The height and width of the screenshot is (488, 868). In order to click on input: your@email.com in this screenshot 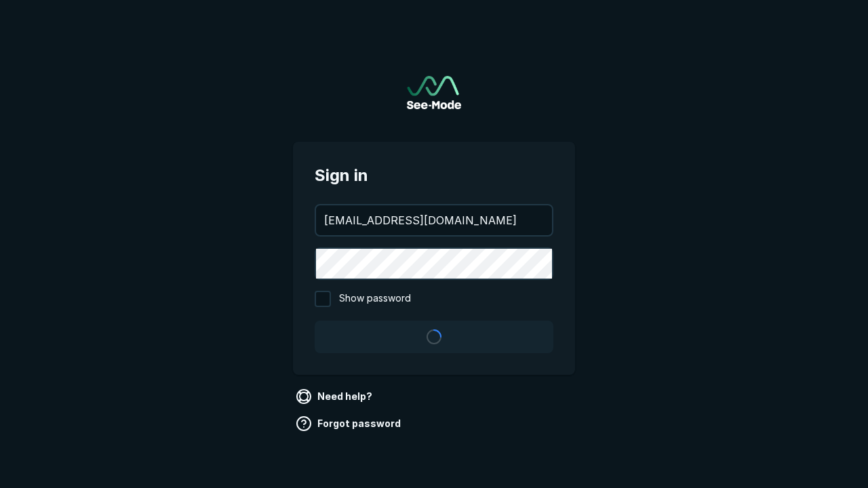, I will do `click(434, 220)`.